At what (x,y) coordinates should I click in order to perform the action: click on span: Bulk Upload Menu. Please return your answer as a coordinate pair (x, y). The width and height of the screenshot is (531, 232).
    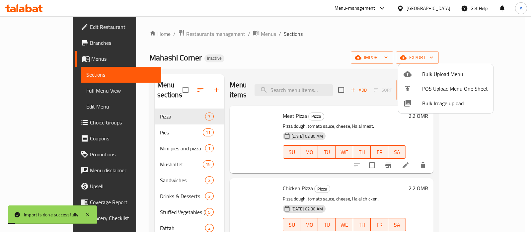
    Looking at the image, I should click on (455, 74).